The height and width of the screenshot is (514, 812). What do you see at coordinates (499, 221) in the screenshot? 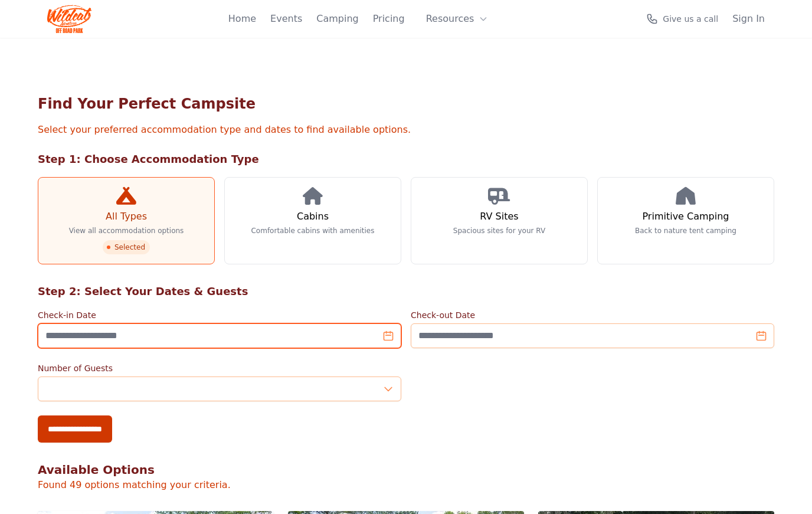
I see `a: RV Sites Spacious sites for your RV` at bounding box center [499, 221].